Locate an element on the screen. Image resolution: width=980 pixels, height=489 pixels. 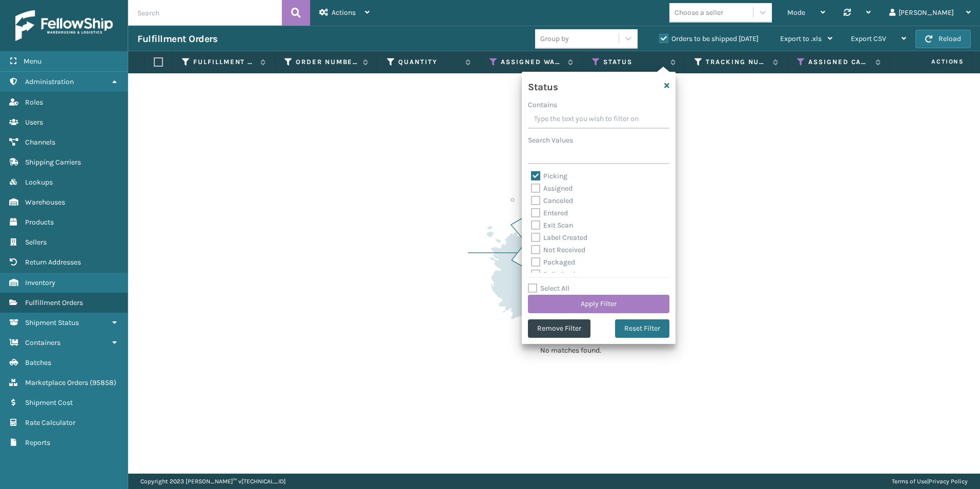
label: Select All is located at coordinates (548, 288).